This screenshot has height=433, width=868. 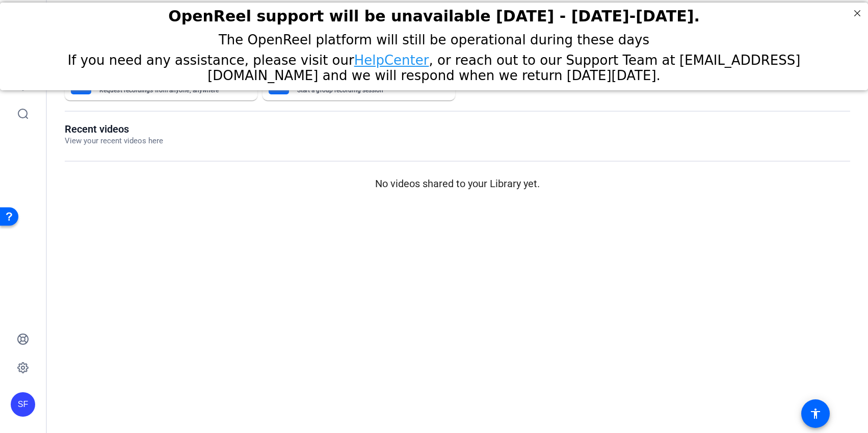 What do you see at coordinates (457, 183) in the screenshot?
I see `p: No videos shared to your Library yet.` at bounding box center [457, 183].